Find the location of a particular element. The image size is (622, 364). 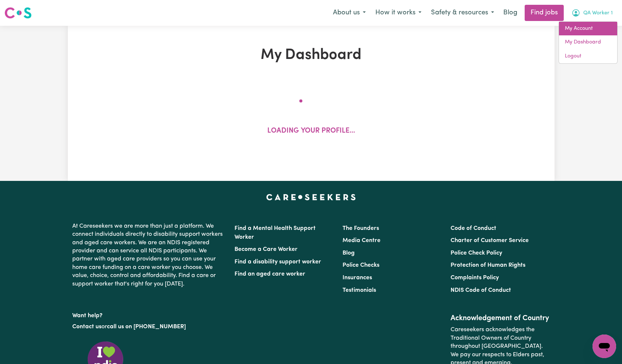

a: Careseekers logo is located at coordinates (18, 13).